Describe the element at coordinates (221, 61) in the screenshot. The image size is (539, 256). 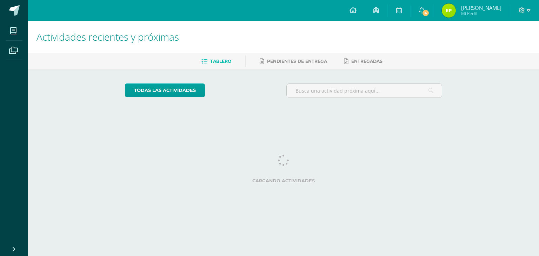
I see `span: Tablero` at that location.